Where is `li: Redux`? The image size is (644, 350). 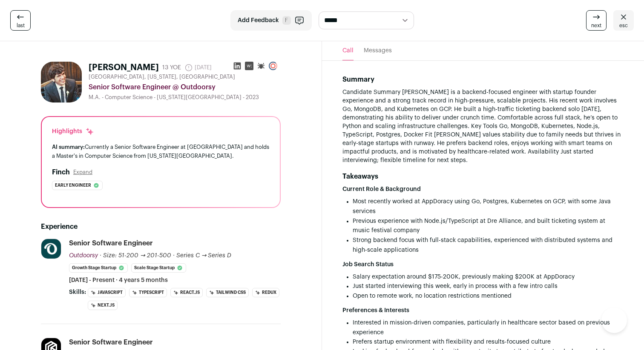
li: Redux is located at coordinates (266, 293).